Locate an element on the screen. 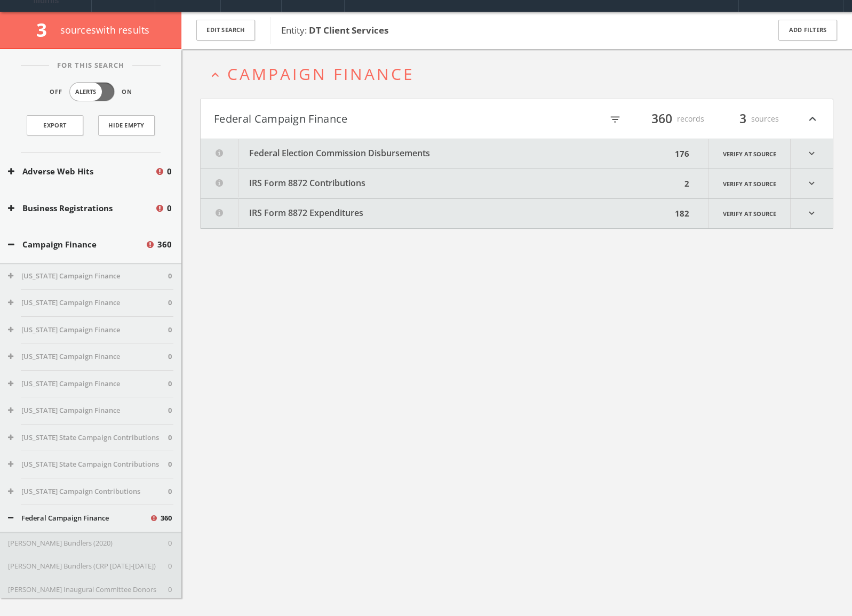 Image resolution: width=852 pixels, height=616 pixels. div: sources is located at coordinates (747, 119).